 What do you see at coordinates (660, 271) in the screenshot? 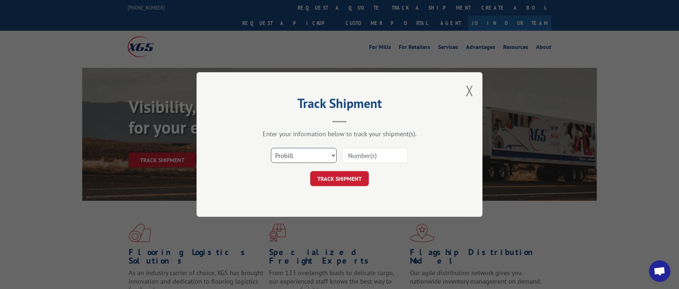
I see `div: Open chat` at bounding box center [660, 271].